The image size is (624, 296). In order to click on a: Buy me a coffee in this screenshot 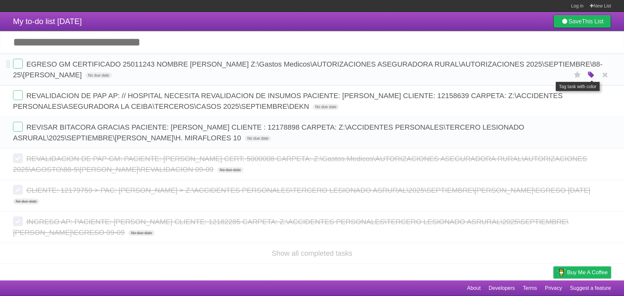, I will do `click(582, 272)`.